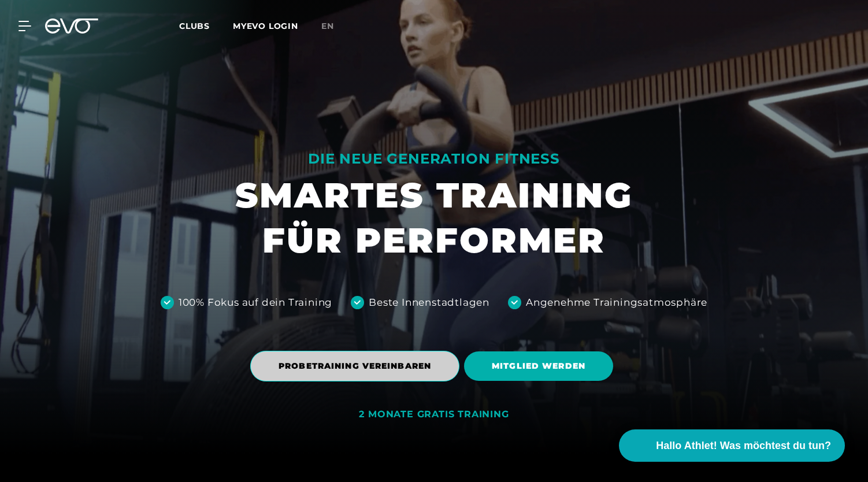  I want to click on a: en, so click(335, 26).